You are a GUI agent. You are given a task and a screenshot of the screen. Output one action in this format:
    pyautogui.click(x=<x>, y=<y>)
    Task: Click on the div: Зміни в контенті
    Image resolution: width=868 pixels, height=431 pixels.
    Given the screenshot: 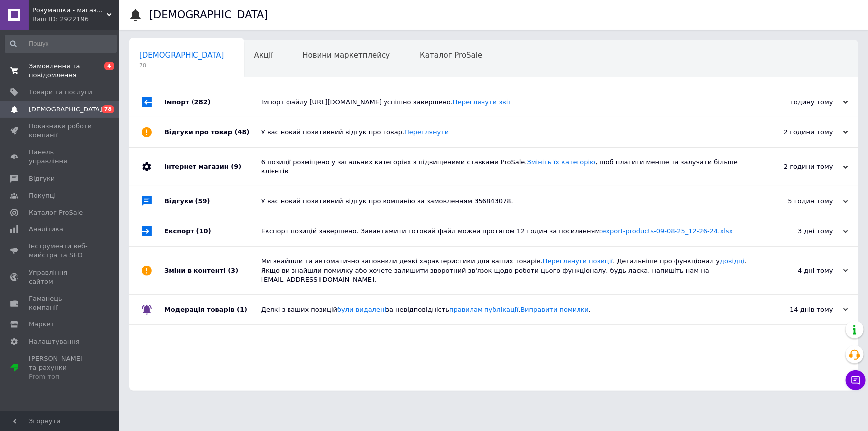 What is the action you would take?
    pyautogui.click(x=212, y=270)
    